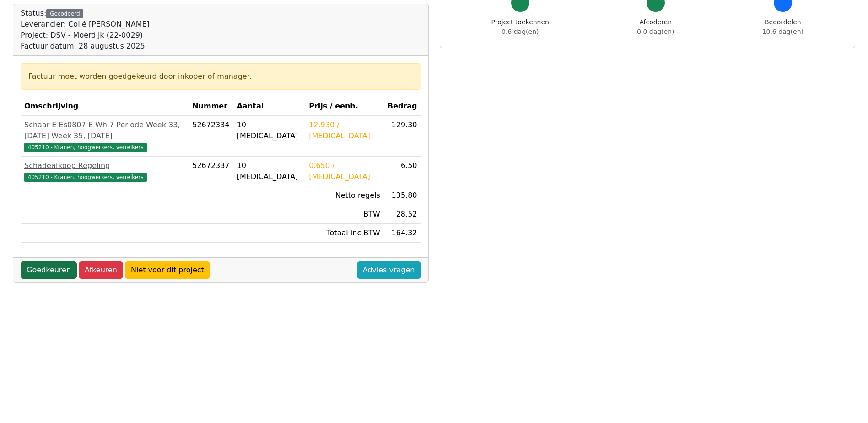  What do you see at coordinates (403, 136) in the screenshot?
I see `td: 129.30` at bounding box center [403, 136].